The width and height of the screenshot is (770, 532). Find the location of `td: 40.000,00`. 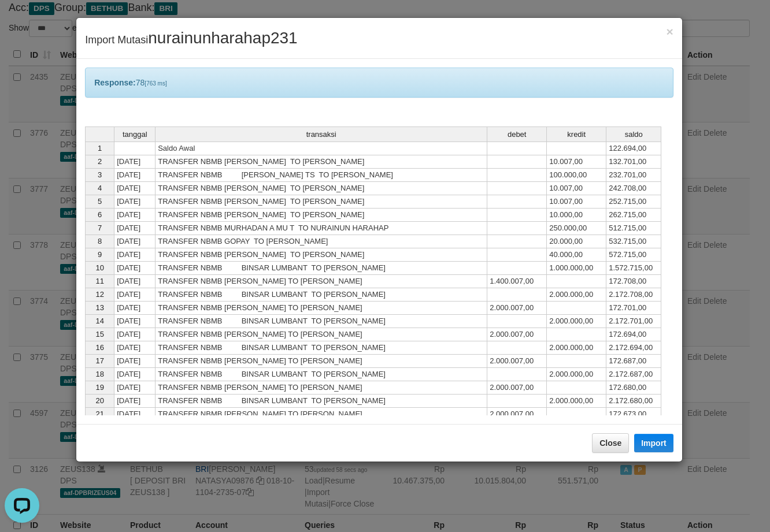

td: 40.000,00 is located at coordinates (576, 254).